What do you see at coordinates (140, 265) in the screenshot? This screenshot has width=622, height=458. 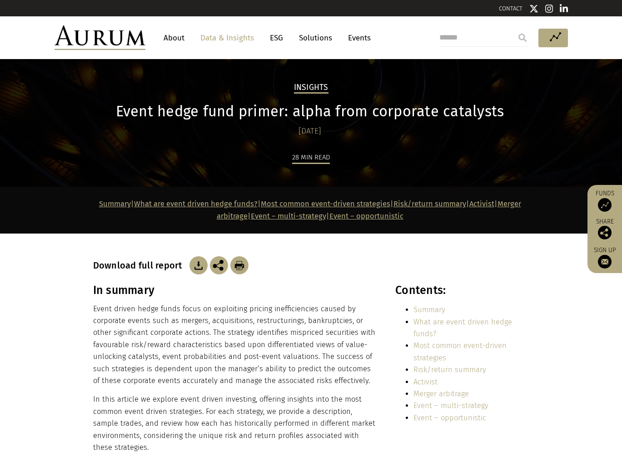 I see `h3: Download full report` at bounding box center [140, 265].